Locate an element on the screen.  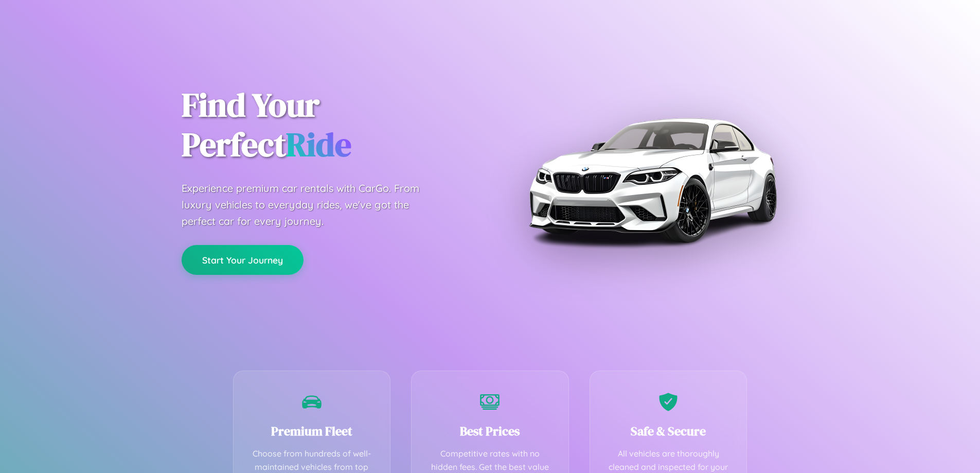
button: Start Your Journey is located at coordinates (242, 260).